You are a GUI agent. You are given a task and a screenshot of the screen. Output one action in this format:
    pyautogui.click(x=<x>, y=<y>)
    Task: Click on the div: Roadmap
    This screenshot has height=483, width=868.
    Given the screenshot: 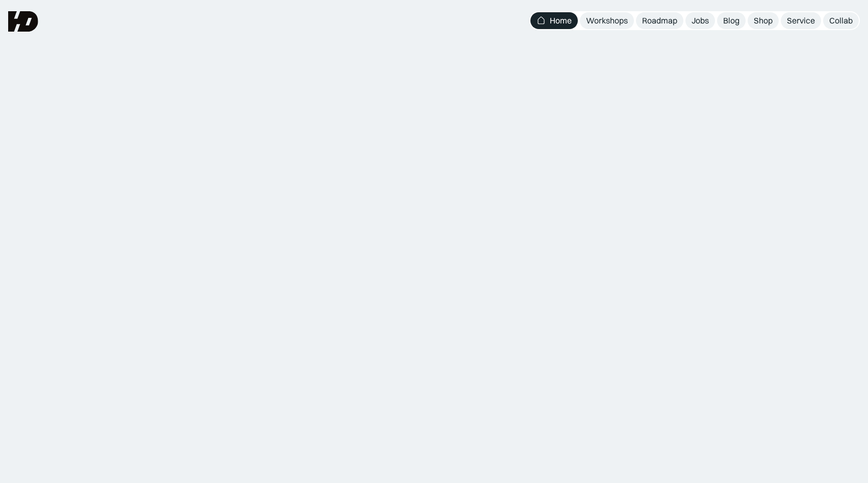 What is the action you would take?
    pyautogui.click(x=659, y=21)
    